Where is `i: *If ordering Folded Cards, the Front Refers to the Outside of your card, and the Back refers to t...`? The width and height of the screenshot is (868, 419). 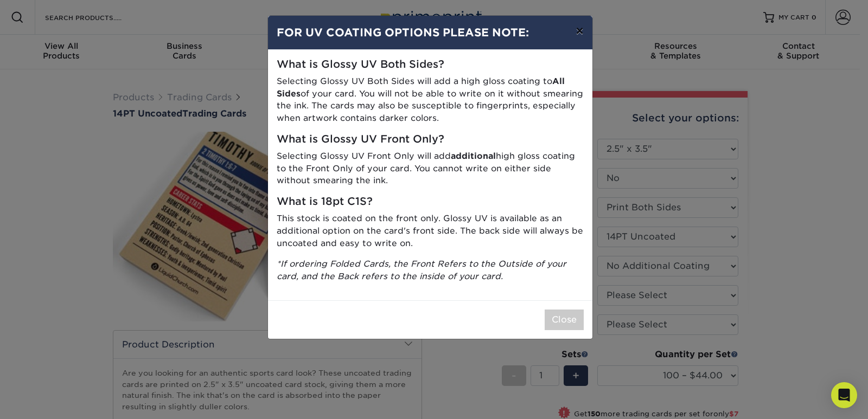 i: *If ordering Folded Cards, the Front Refers to the Outside of your card, and the Back refers to t... is located at coordinates (422, 270).